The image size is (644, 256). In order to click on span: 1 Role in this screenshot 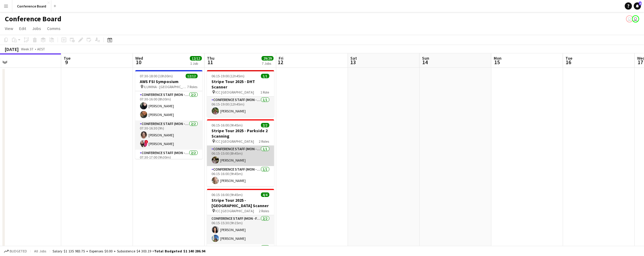, I will do `click(265, 92)`.